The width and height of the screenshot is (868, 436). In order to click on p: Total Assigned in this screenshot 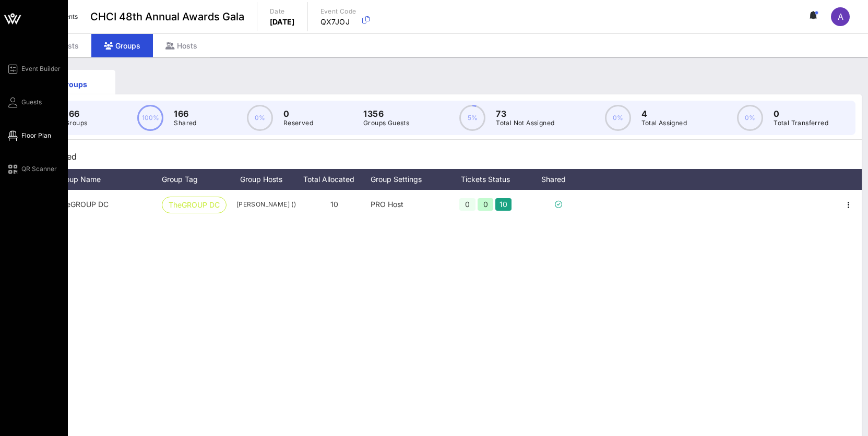, I will do `click(664, 123)`.